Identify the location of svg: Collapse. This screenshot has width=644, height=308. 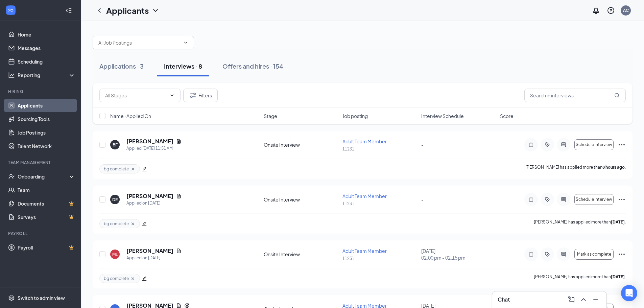
(69, 10).